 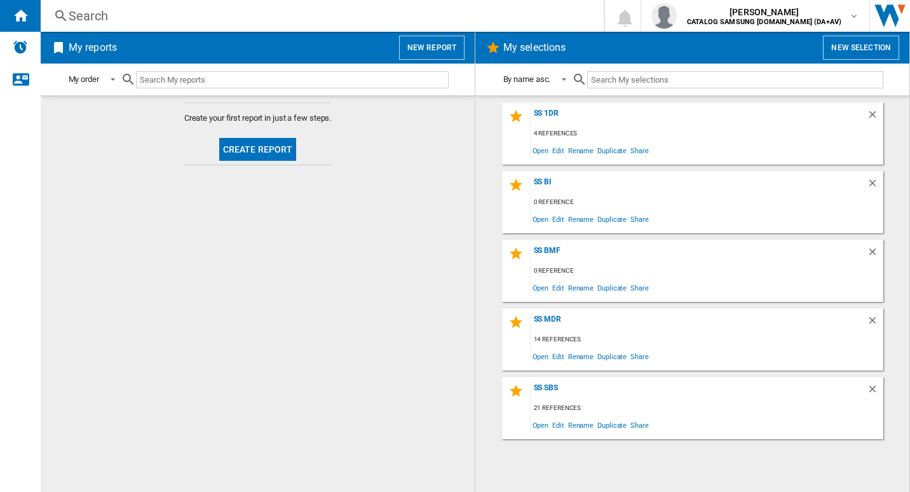 What do you see at coordinates (698, 186) in the screenshot?
I see `div: SS BI` at bounding box center [698, 186].